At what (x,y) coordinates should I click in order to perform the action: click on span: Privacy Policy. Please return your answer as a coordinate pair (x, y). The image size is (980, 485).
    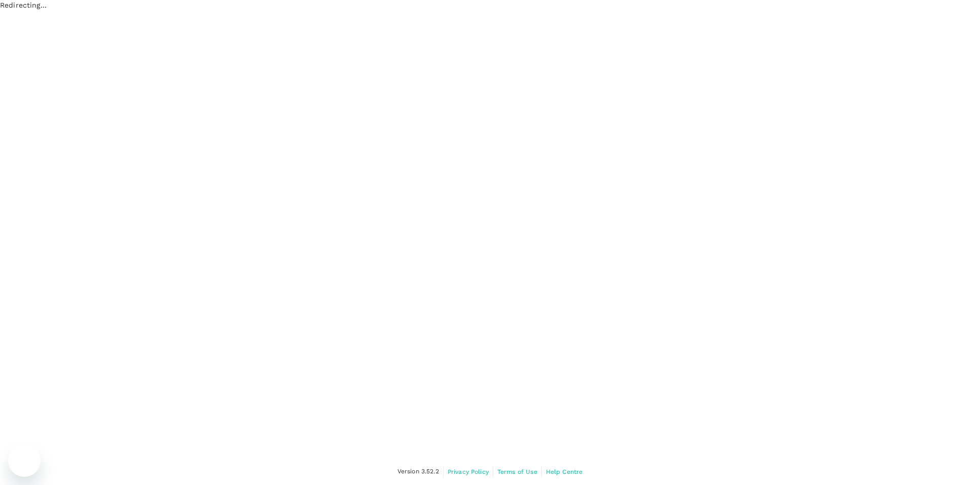
    Looking at the image, I should click on (468, 472).